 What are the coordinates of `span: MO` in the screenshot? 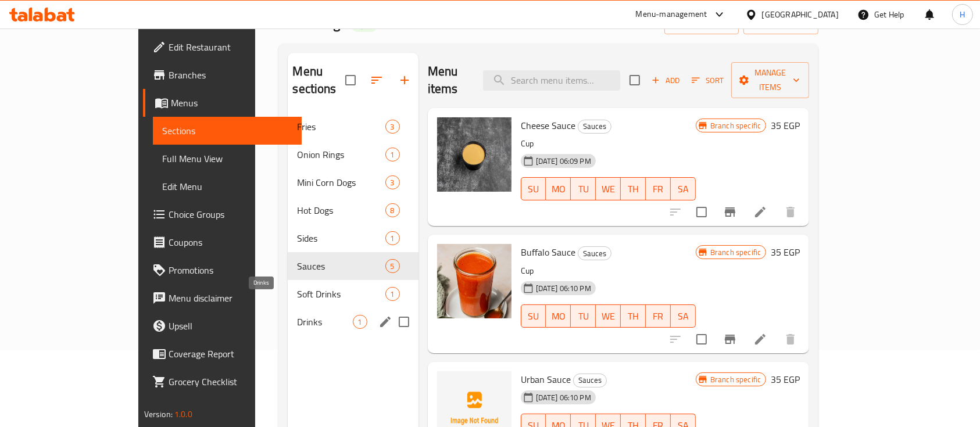 It's located at (558, 316).